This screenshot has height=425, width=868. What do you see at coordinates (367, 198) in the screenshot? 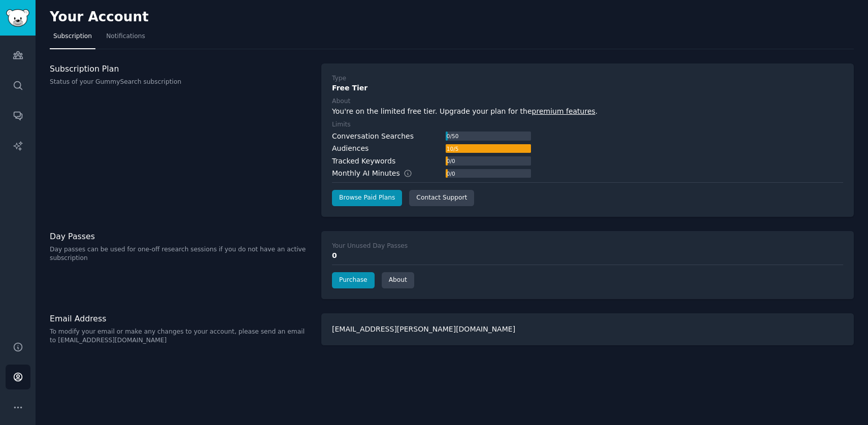
I see `a: Browse Paid Plans` at bounding box center [367, 198].